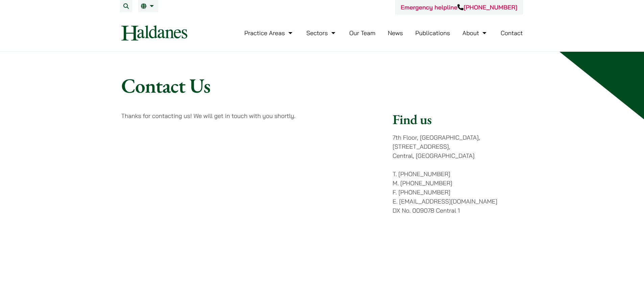 This screenshot has height=308, width=644. Describe the element at coordinates (475, 33) in the screenshot. I see `a: About` at that location.